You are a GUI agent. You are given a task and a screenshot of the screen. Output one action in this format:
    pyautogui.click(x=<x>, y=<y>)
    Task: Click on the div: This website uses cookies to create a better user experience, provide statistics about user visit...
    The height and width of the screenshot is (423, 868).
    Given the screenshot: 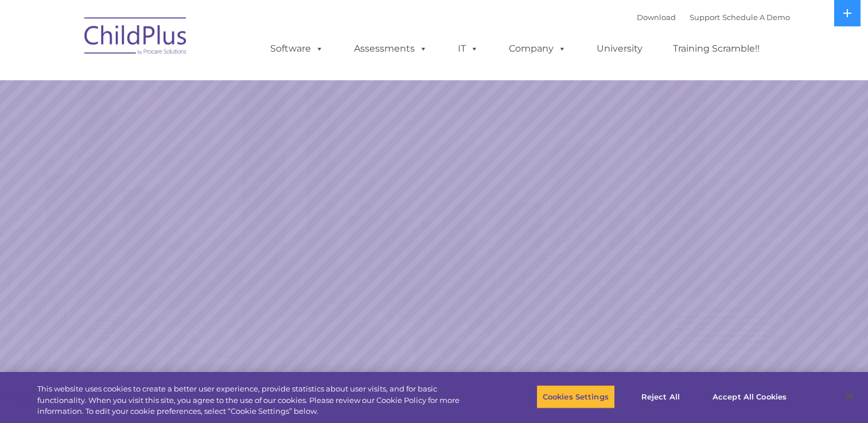 What is the action you would take?
    pyautogui.click(x=257, y=400)
    